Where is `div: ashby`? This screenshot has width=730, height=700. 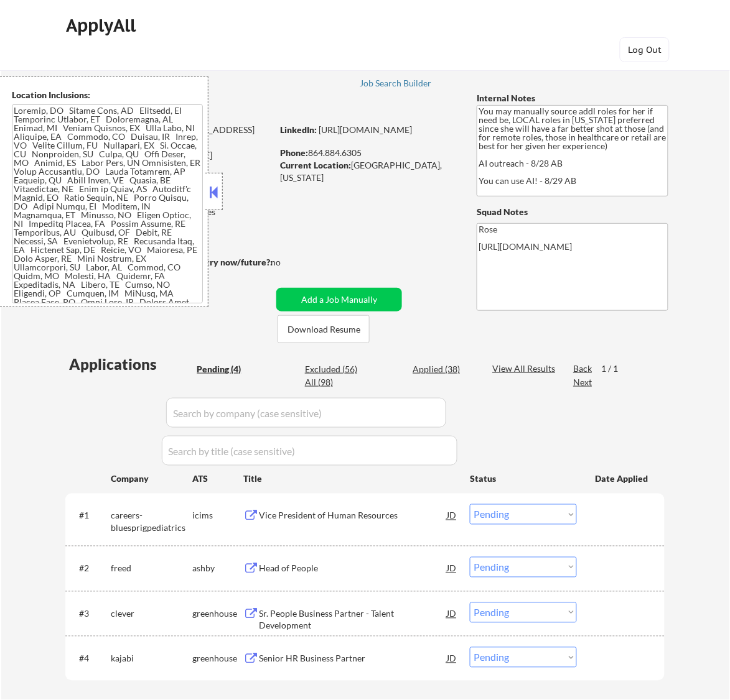 div: ashby is located at coordinates (218, 569).